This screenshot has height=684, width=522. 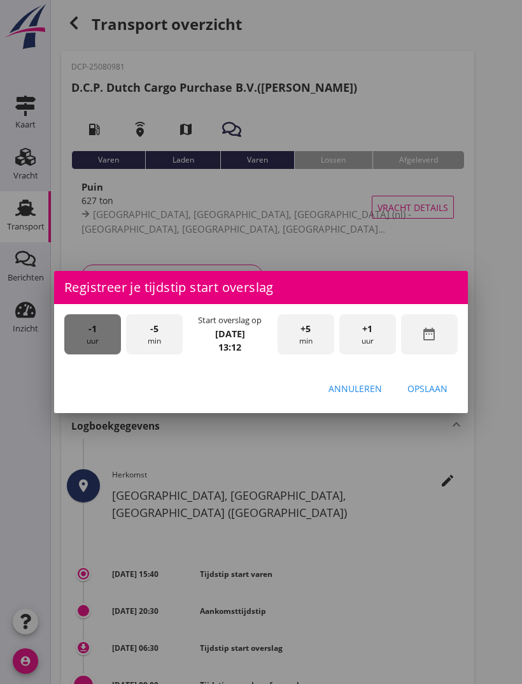 What do you see at coordinates (428, 388) in the screenshot?
I see `div: Opslaan` at bounding box center [428, 388].